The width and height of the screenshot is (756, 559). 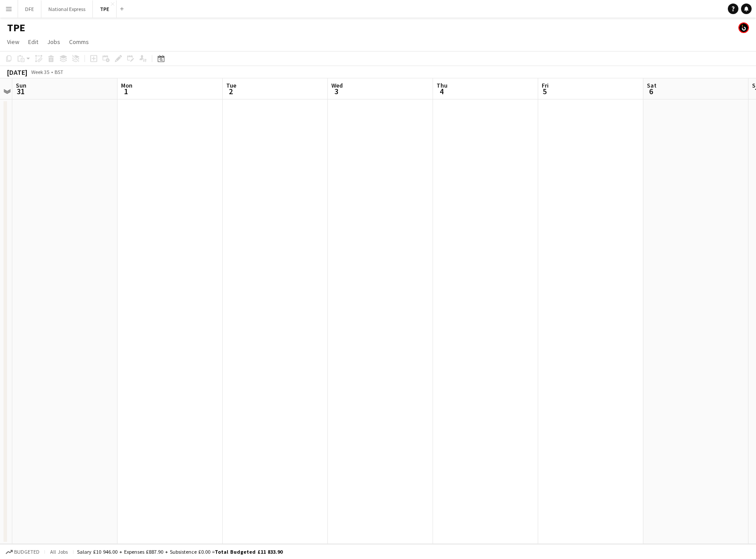 What do you see at coordinates (33, 42) in the screenshot?
I see `a: Edit` at bounding box center [33, 42].